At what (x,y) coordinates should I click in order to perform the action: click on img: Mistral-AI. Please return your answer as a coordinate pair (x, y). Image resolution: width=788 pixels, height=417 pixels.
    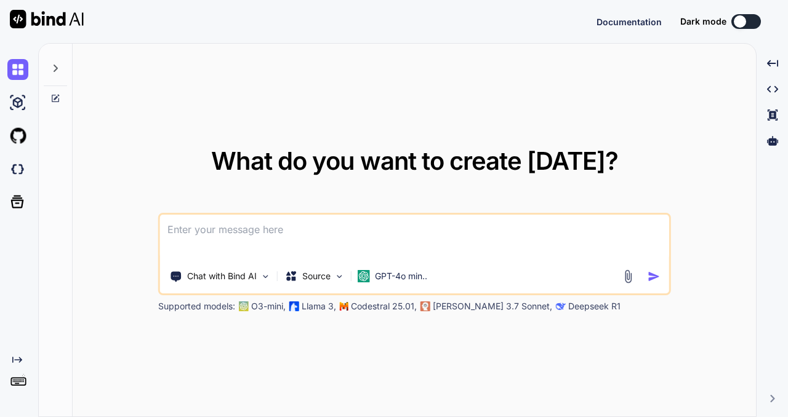
    Looking at the image, I should click on (344, 307).